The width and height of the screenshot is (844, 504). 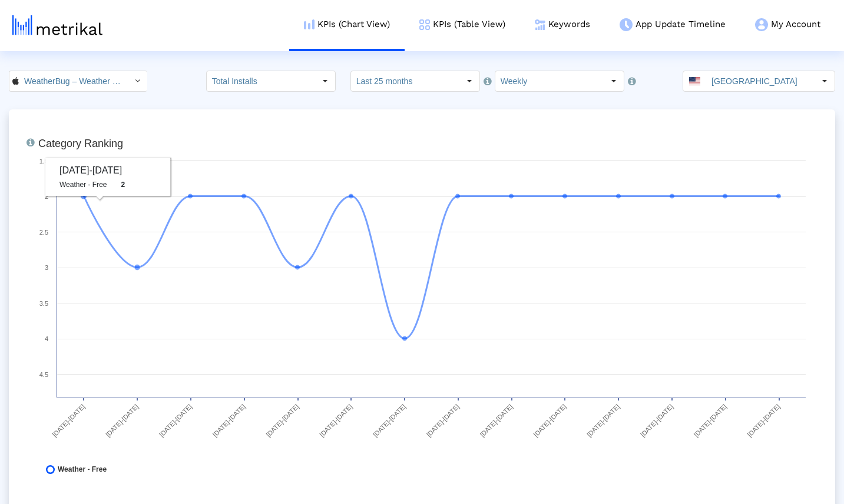 What do you see at coordinates (43, 233) in the screenshot?
I see `text: 2.5` at bounding box center [43, 233].